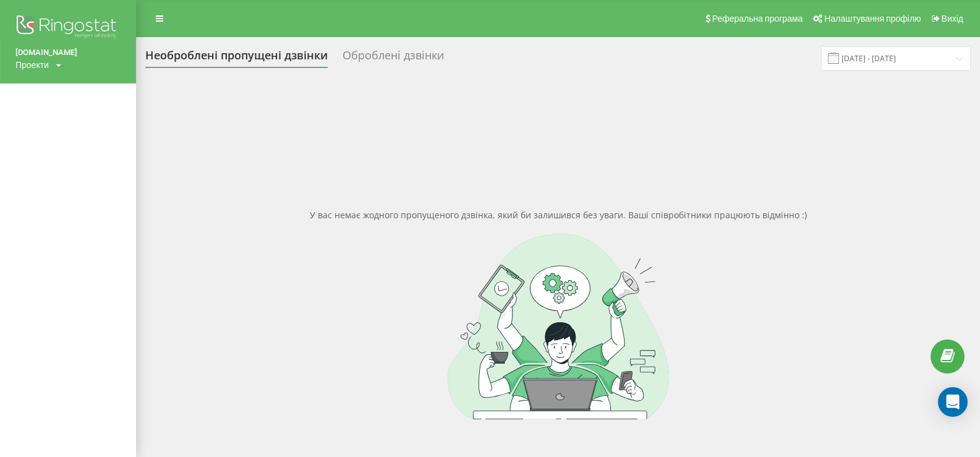  What do you see at coordinates (758, 19) in the screenshot?
I see `span: Реферальна програма` at bounding box center [758, 19].